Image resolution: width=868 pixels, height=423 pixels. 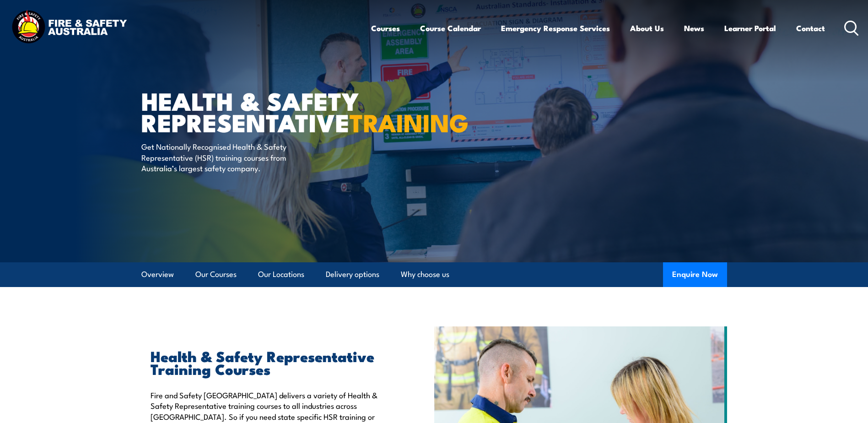 I want to click on button: Enquire Now, so click(x=695, y=275).